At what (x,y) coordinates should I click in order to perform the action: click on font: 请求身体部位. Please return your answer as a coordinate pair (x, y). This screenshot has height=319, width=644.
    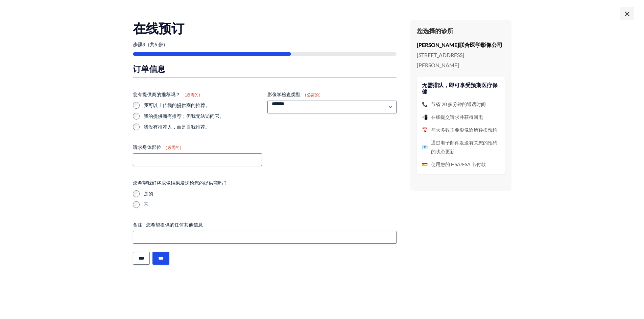
    Looking at the image, I should click on (147, 147).